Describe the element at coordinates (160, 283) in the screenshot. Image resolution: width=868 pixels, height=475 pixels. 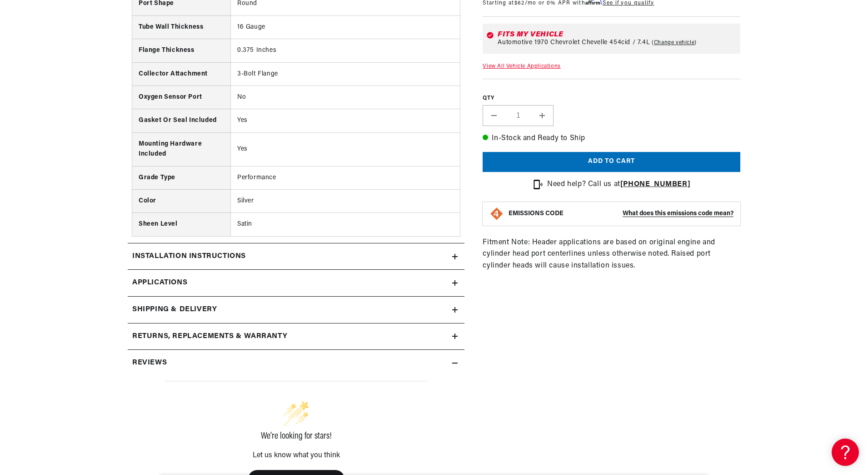
I see `span: Applications` at that location.